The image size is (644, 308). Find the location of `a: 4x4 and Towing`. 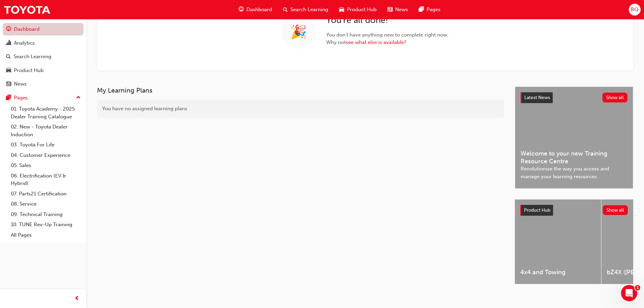

a: 4x4 and Towing is located at coordinates (558, 242).